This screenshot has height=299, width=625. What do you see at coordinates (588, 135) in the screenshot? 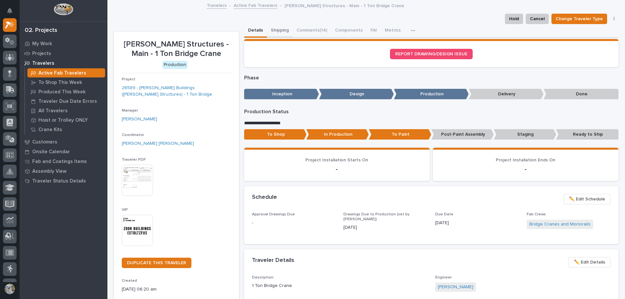
I see `p: Ready to Ship` at bounding box center [588, 135].